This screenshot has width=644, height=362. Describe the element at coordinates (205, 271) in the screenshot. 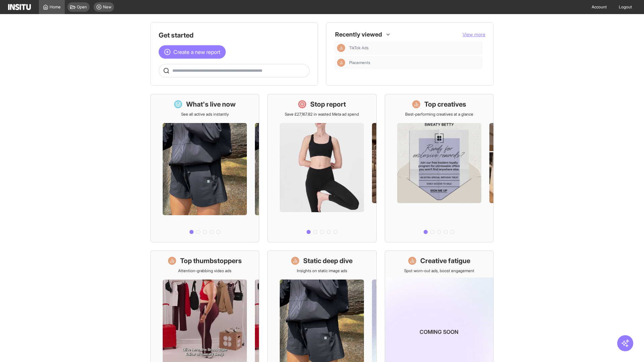

I see `p: Attention-grabbing video ads` at that location.